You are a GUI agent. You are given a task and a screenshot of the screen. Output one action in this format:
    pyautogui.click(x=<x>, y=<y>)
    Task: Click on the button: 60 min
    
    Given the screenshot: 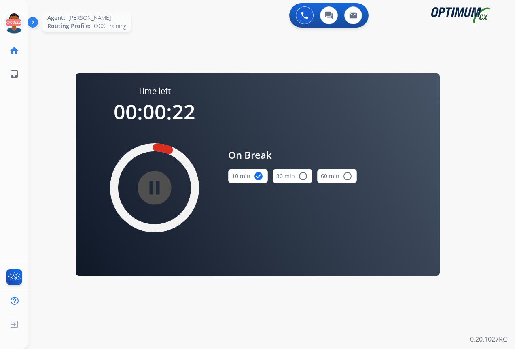 What is the action you would take?
    pyautogui.click(x=337, y=176)
    